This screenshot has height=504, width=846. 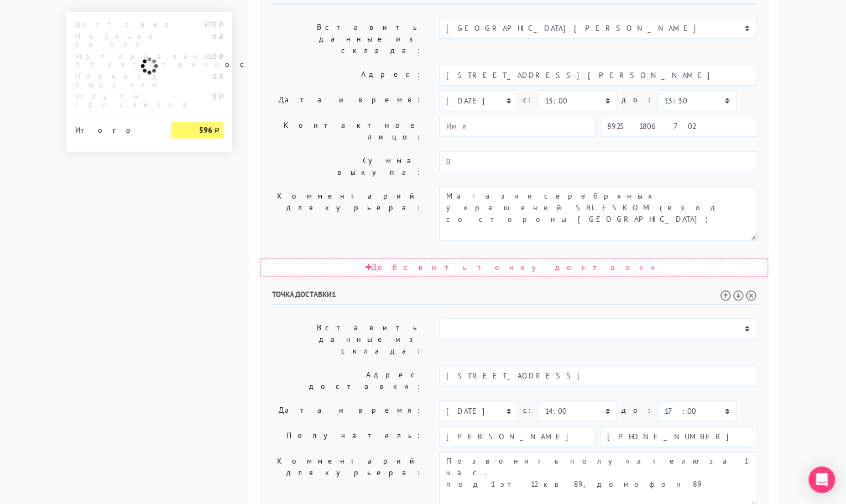 I want to click on strong: 570, so click(x=210, y=24).